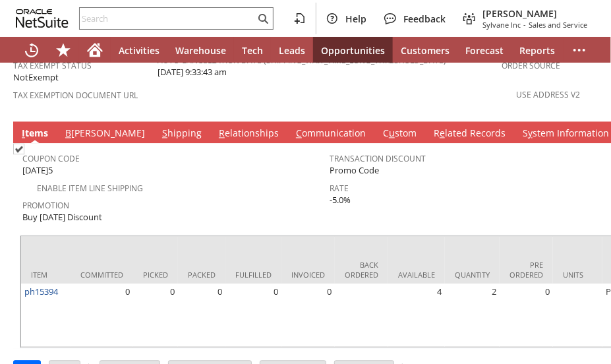  What do you see at coordinates (578, 274) in the screenshot?
I see `div: Units` at bounding box center [578, 274].